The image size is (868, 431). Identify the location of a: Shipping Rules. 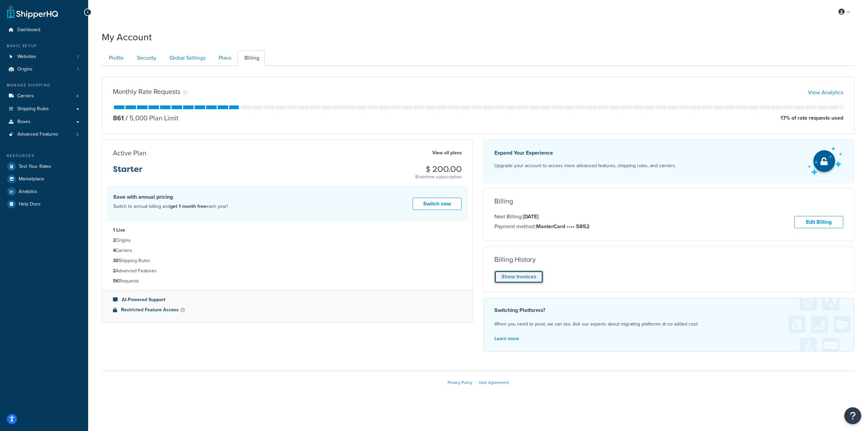
(44, 109).